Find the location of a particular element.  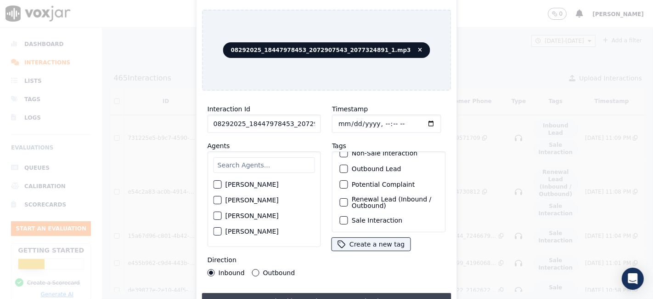

span: 08292025_18447978453_2072907543_2077324891_1.mp3 is located at coordinates (326, 50).